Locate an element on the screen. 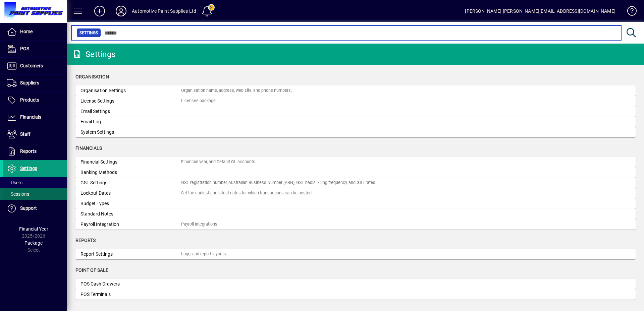  a: Users is located at coordinates (35, 183).